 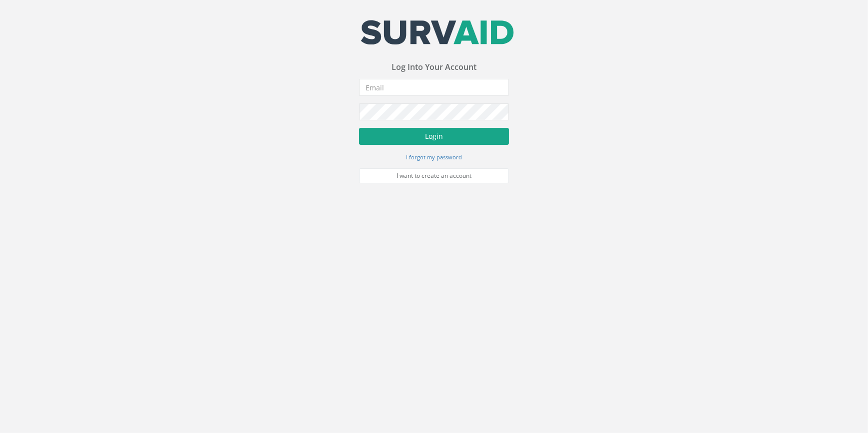 What do you see at coordinates (434, 87) in the screenshot?
I see `input: Email` at bounding box center [434, 87].